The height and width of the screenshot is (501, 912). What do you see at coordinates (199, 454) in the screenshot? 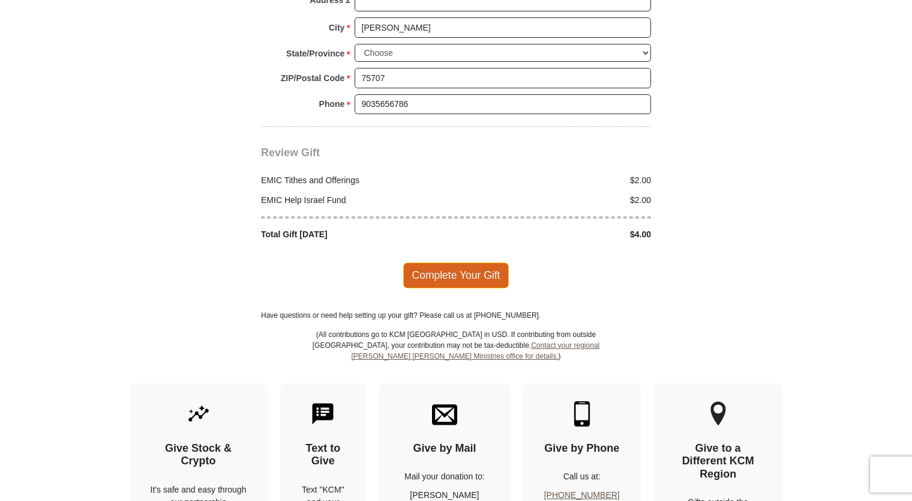
I see `h4: Give Stock & Crypto` at bounding box center [199, 454].